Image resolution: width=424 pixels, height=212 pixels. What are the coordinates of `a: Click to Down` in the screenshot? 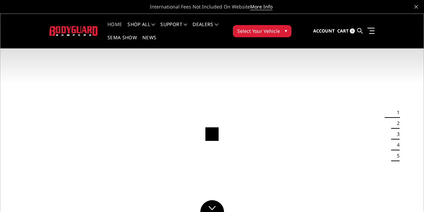 It's located at (212, 206).